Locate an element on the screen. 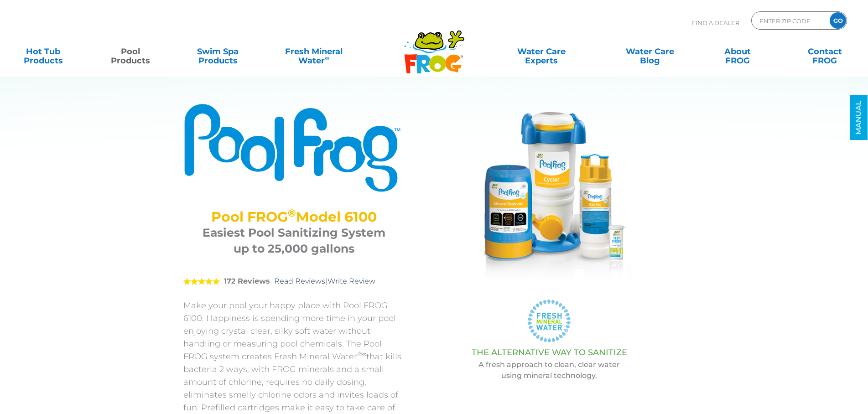 This screenshot has height=414, width=868. h3: THE ALTERNATIVE WAY TO SANITIZE is located at coordinates (549, 353).